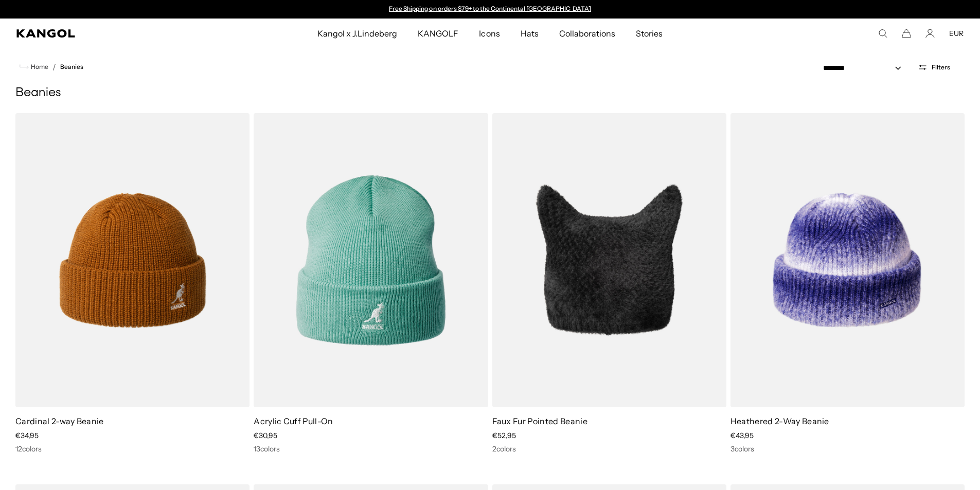  What do you see at coordinates (490, 10) in the screenshot?
I see `div: Announcement` at bounding box center [490, 10].